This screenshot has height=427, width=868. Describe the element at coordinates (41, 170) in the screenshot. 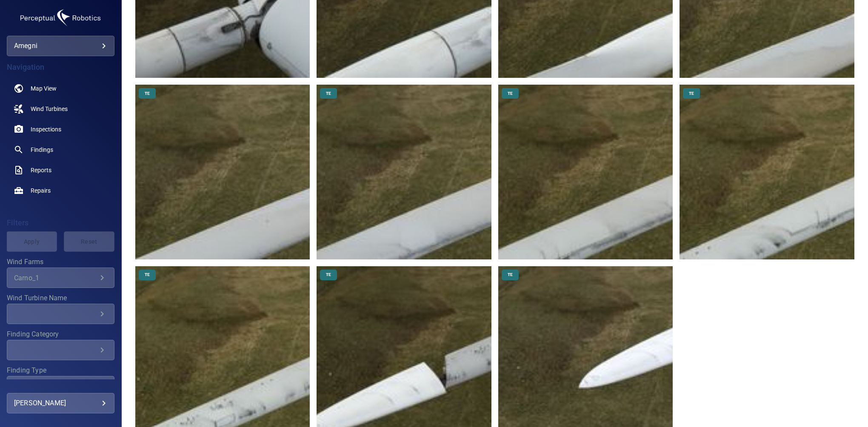

I see `span: Reports` at that location.